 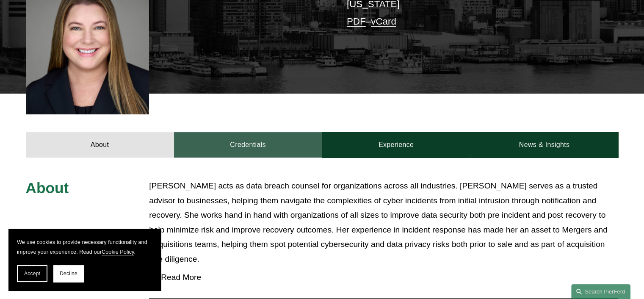 What do you see at coordinates (48, 188) in the screenshot?
I see `span: About` at bounding box center [48, 188].